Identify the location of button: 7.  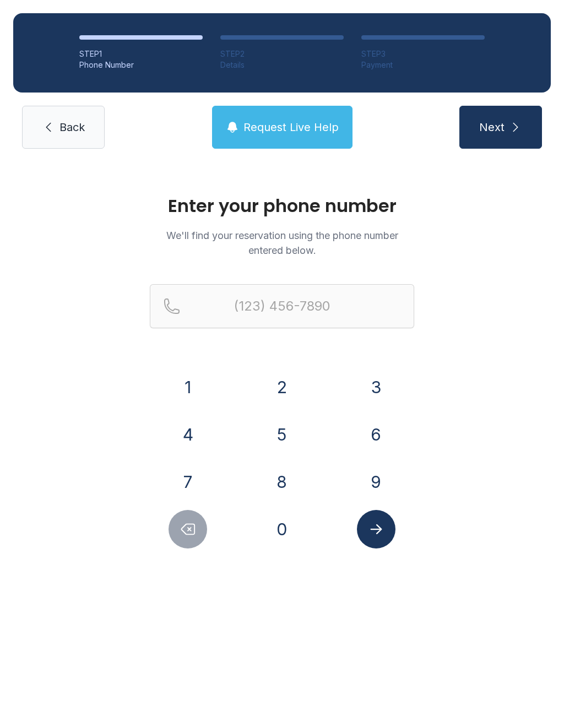
(188, 482).